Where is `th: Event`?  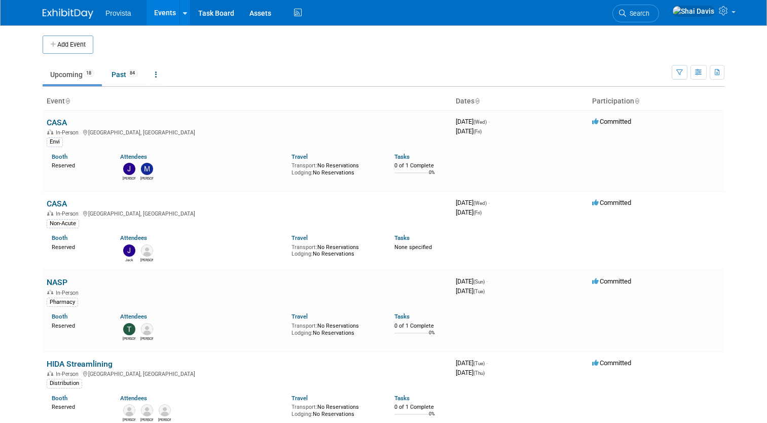
th: Event is located at coordinates (247, 101).